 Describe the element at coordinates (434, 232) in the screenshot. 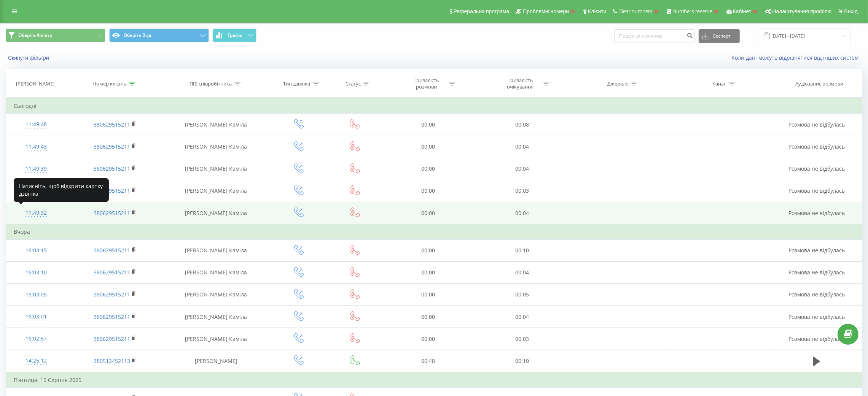

I see `td: Вчора` at that location.